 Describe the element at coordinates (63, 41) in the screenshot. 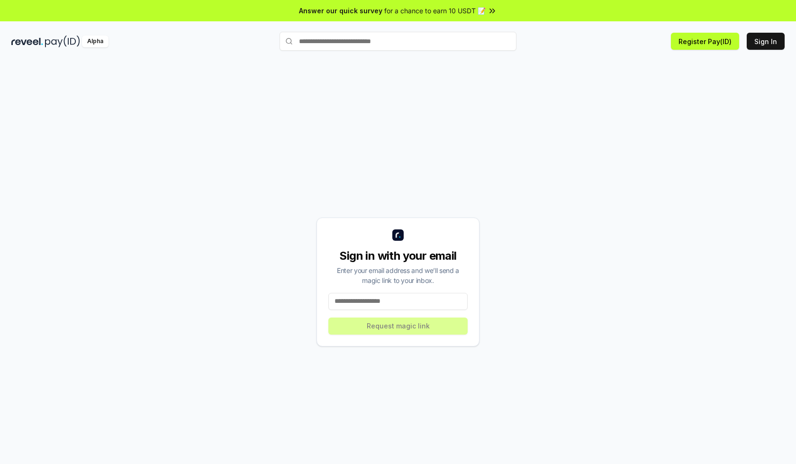

I see `img: pay_id` at that location.